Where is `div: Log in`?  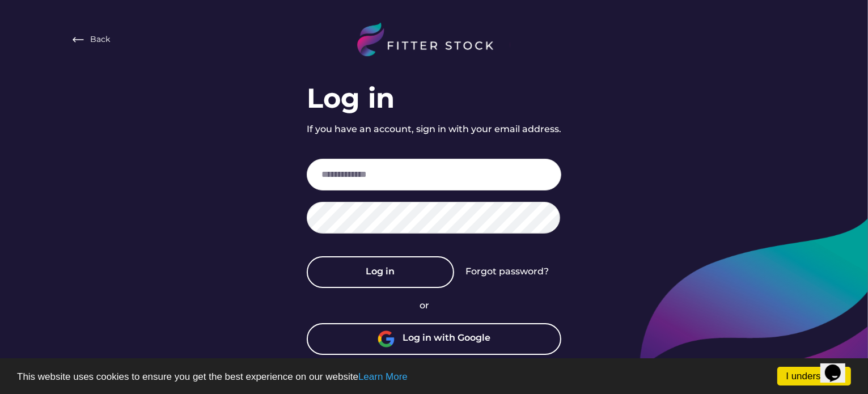
div: Log in is located at coordinates (350, 98).